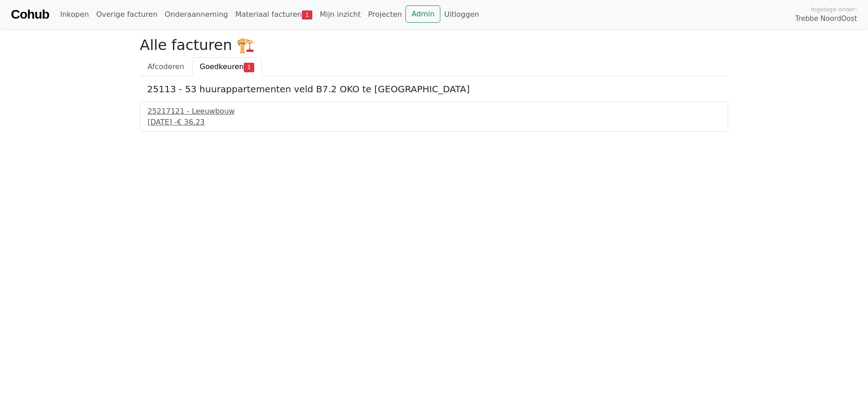 This screenshot has width=868, height=420. Describe the element at coordinates (166, 66) in the screenshot. I see `span: Afcoderen` at that location.